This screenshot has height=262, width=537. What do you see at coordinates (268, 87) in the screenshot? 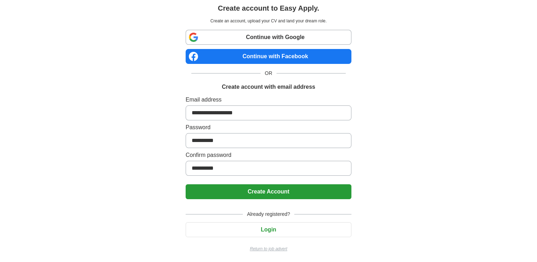
I see `h1: Create account with email address` at bounding box center [268, 87].